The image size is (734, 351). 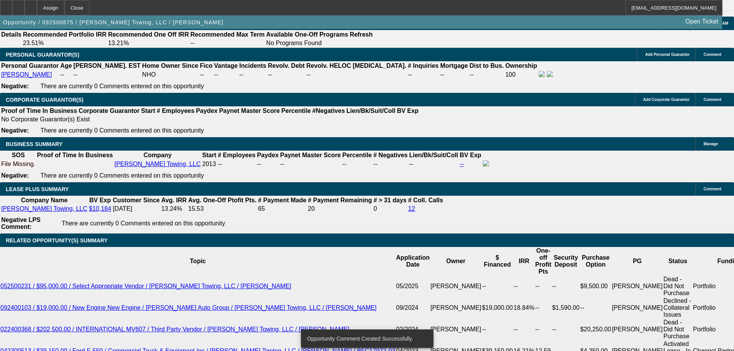 What do you see at coordinates (566, 308) in the screenshot?
I see `td: $1,590.00` at bounding box center [566, 308].